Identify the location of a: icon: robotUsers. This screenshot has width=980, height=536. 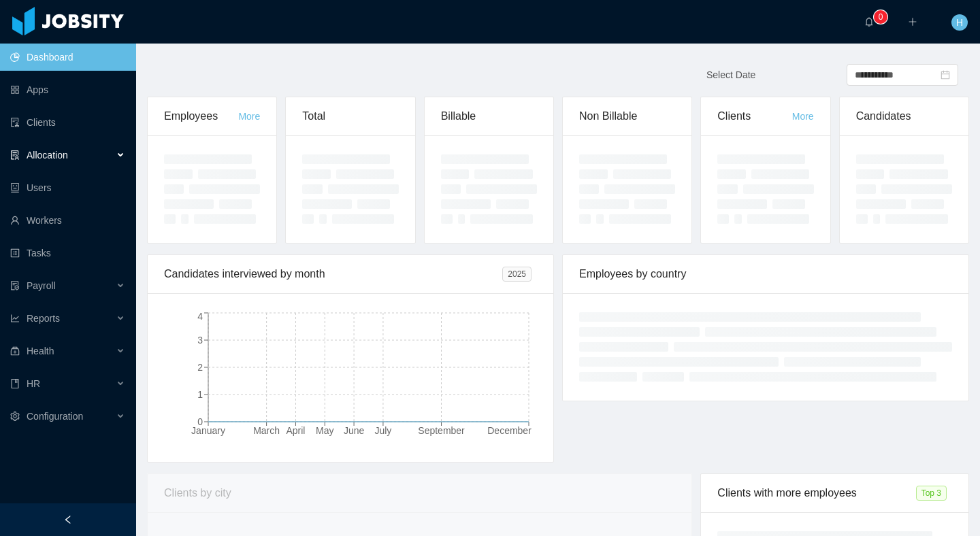
(67, 188).